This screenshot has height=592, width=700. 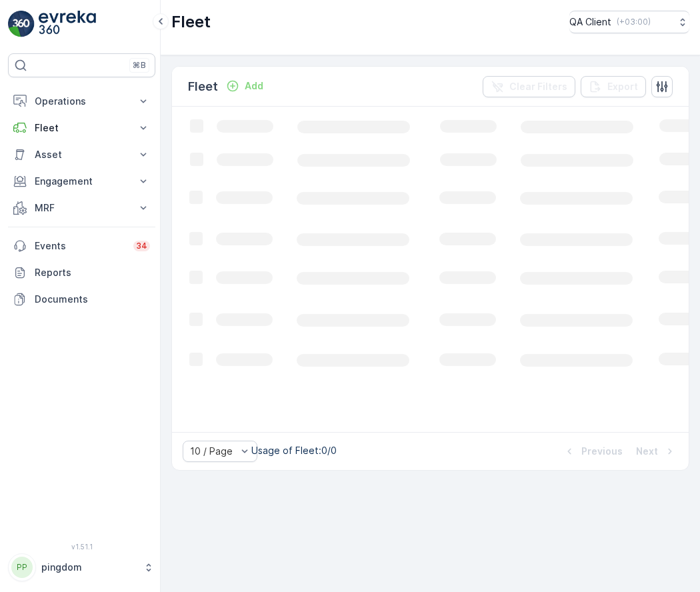 What do you see at coordinates (647, 451) in the screenshot?
I see `p: Next` at bounding box center [647, 451].